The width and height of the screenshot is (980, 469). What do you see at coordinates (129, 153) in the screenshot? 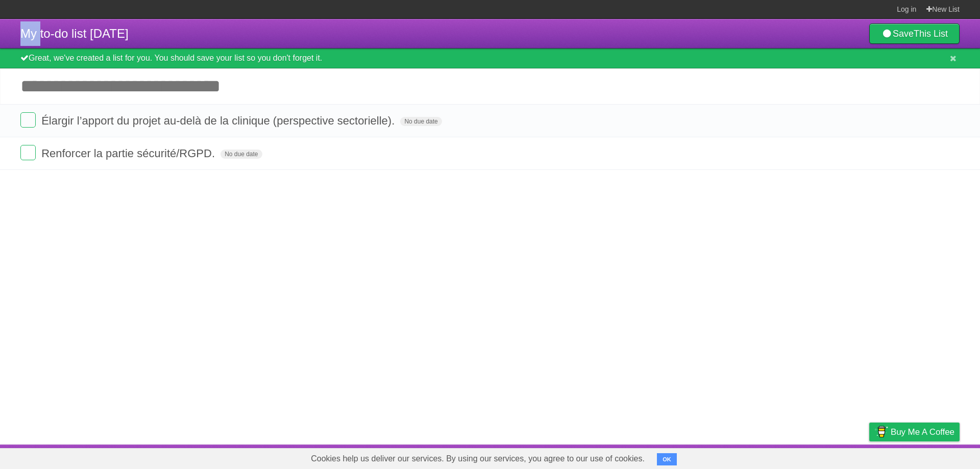
I see `span: Renforcer la partie sécurité/RGPD.` at bounding box center [129, 153].